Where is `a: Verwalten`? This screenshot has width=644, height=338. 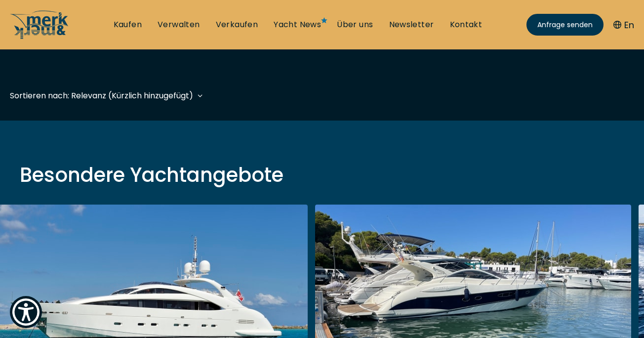
a: Verwalten is located at coordinates (179, 25).